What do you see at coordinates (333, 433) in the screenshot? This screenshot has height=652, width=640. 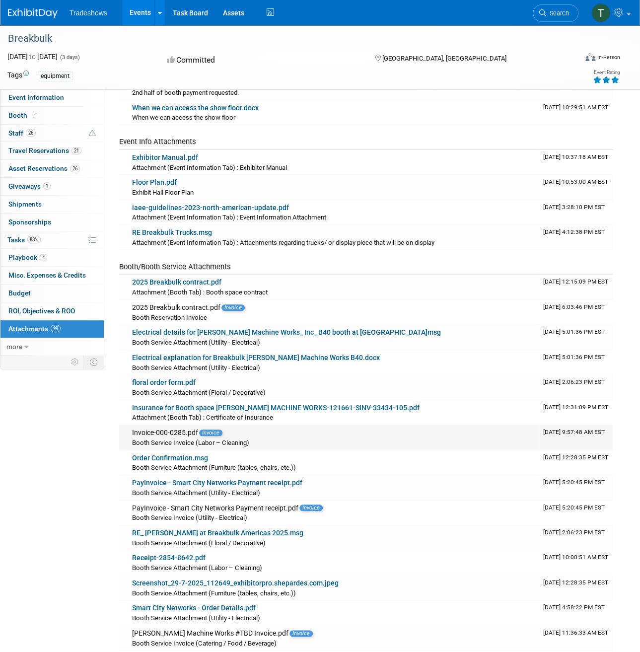 I see `div: Invoice-000-0285.pdf` at bounding box center [333, 433].